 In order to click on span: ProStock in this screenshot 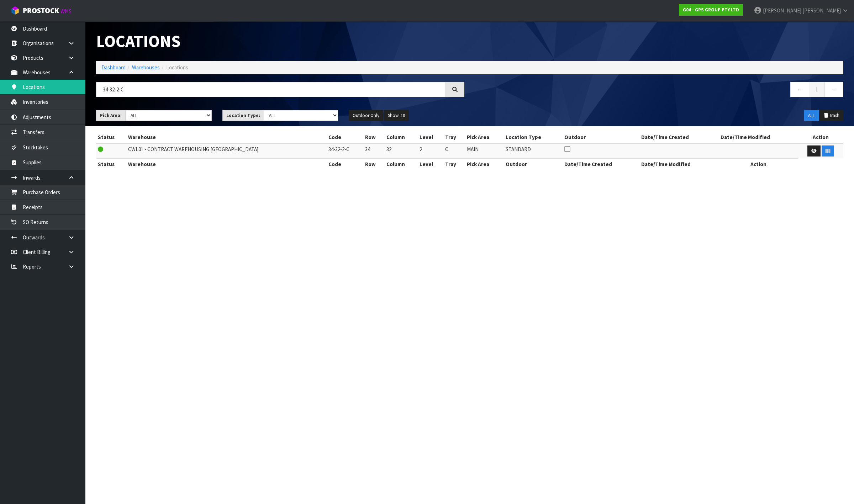, I will do `click(41, 10)`.